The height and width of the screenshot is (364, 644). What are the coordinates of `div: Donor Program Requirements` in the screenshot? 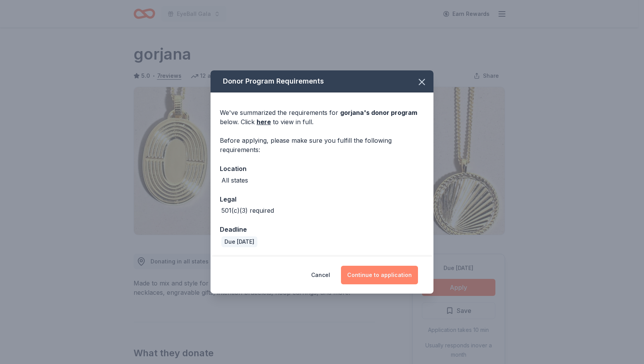 It's located at (322, 81).